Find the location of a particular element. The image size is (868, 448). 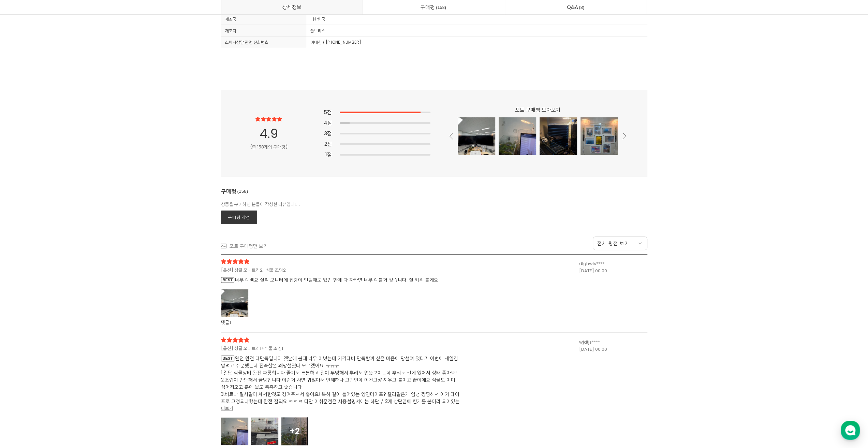

span: 설정 is located at coordinates (109, 229).